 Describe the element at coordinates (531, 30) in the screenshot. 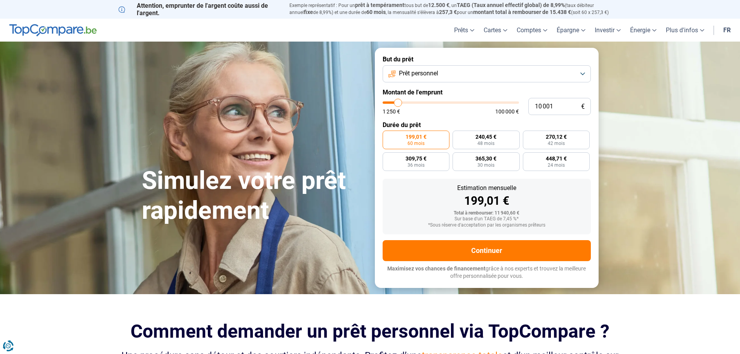

I see `a: Comptes` at that location.